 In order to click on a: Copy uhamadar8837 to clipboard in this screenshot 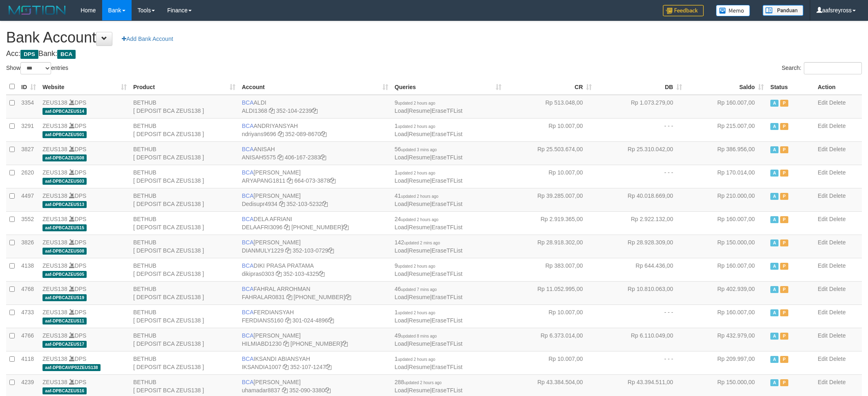, I will do `click(285, 390)`.